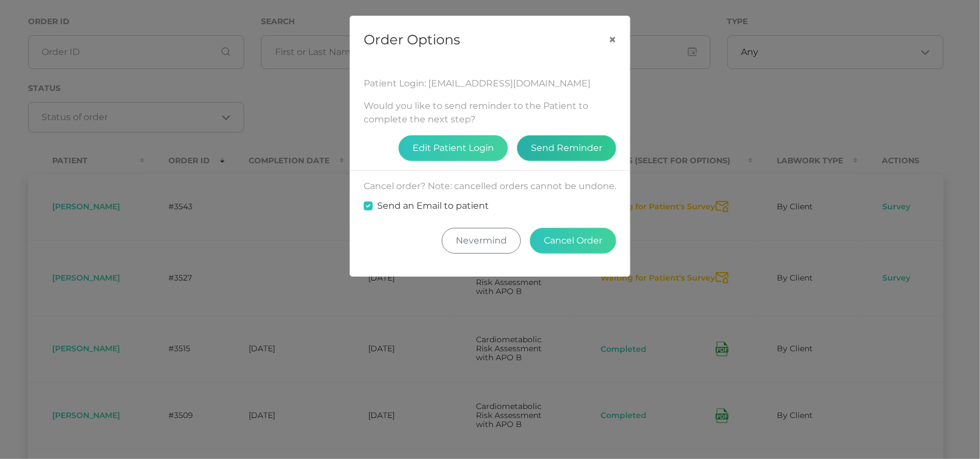 The image size is (980, 459). Describe the element at coordinates (573, 240) in the screenshot. I see `button: Cancel Order` at that location.